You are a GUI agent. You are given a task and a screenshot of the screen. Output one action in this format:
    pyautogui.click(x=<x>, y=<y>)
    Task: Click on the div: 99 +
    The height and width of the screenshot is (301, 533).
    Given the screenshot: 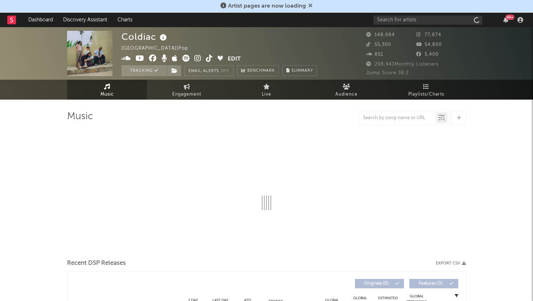 What is the action you would take?
    pyautogui.click(x=509, y=17)
    